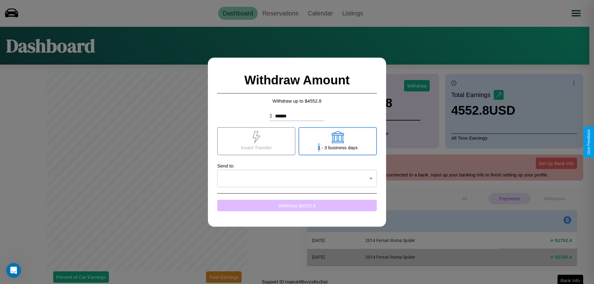  Describe the element at coordinates (297, 101) in the screenshot. I see `p: Withdraw up to $ 4552.8` at that location.